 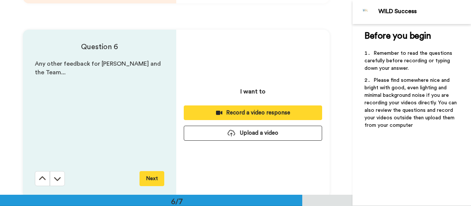 What do you see at coordinates (365, 12) in the screenshot?
I see `img: Profile Image` at bounding box center [365, 12].